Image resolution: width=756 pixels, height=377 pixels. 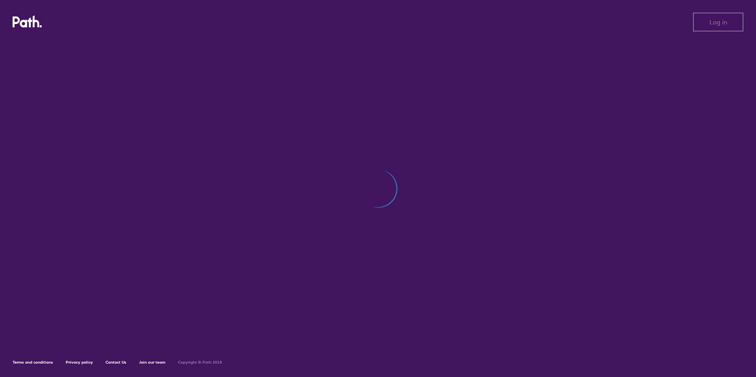 What do you see at coordinates (718, 22) in the screenshot?
I see `button: Log in` at bounding box center [718, 22].